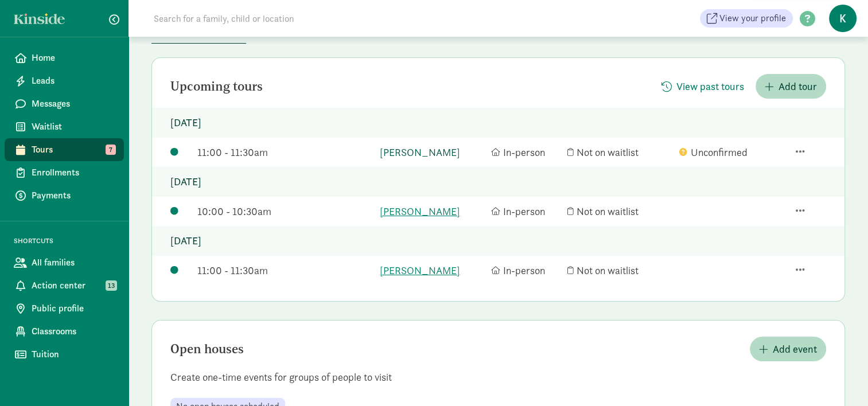  I want to click on div: Chat Widget, so click(839, 378).